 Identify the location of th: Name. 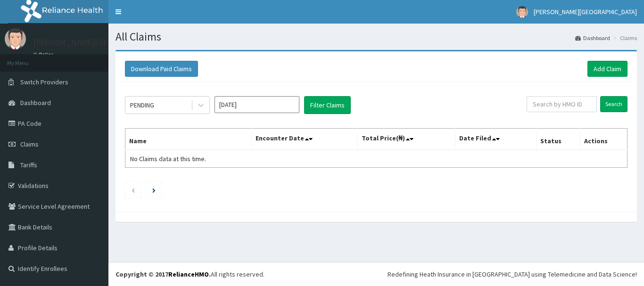
(189, 139).